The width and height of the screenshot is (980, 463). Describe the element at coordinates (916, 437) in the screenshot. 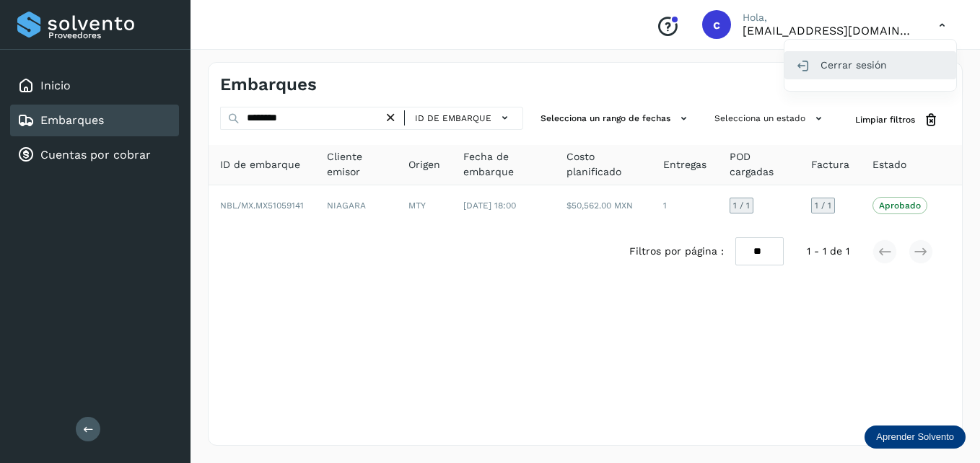

I see `div: Aprender Solvento` at that location.